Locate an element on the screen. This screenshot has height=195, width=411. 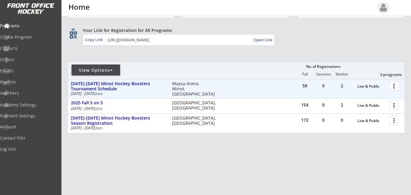
div: 3 programs is located at coordinates (386, 75).